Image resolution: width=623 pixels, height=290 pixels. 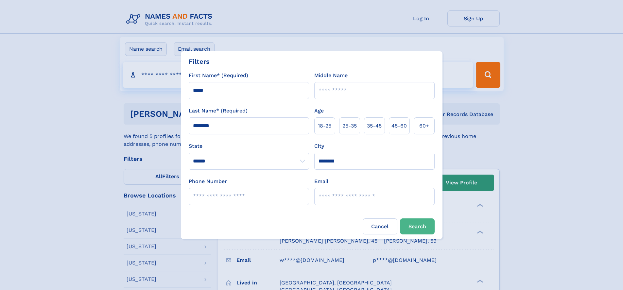 What do you see at coordinates (350, 126) in the screenshot?
I see `span: 25‑35` at bounding box center [350, 126].